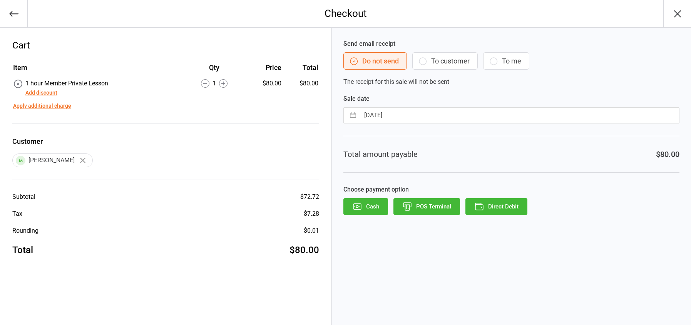 The image size is (691, 325). I want to click on div: $0.01, so click(311, 231).